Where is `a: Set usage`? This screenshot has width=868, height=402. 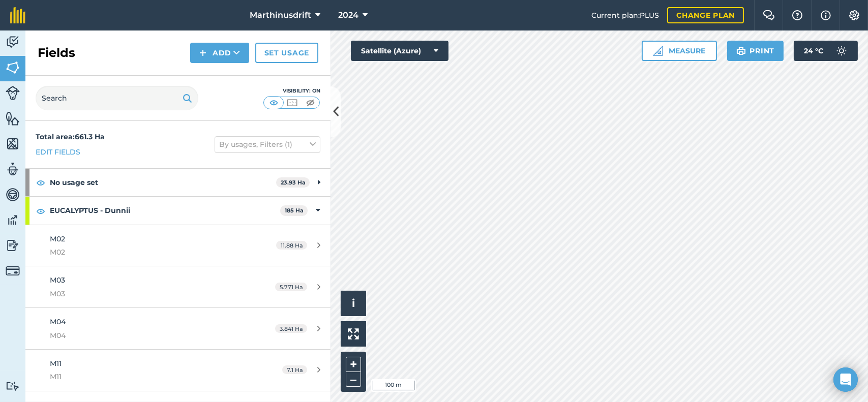 a: Set usage is located at coordinates (287, 53).